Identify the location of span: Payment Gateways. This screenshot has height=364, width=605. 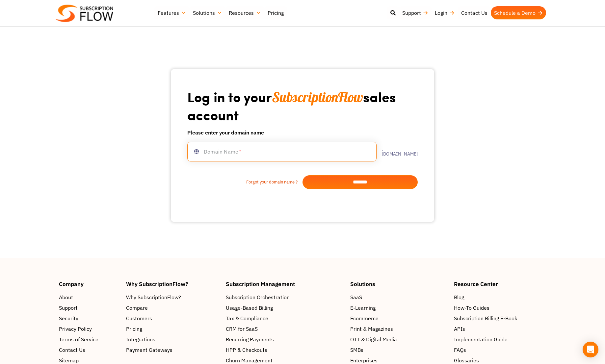
(149, 350).